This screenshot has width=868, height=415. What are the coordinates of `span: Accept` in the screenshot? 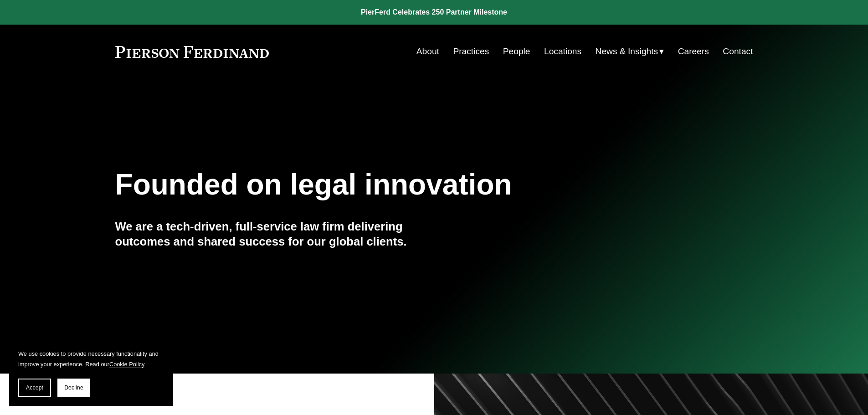 It's located at (35, 388).